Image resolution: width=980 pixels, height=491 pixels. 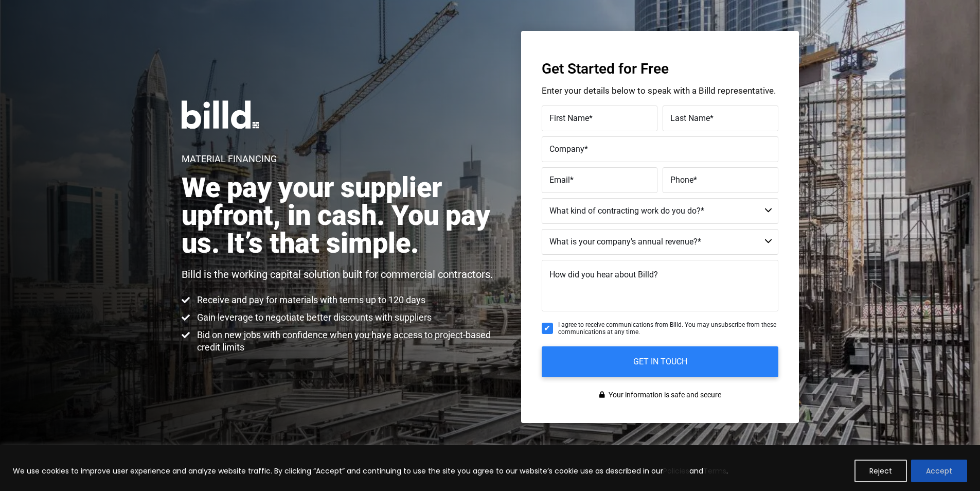 What do you see at coordinates (660, 362) in the screenshot?
I see `input: GET IN TOUCH` at bounding box center [660, 362].